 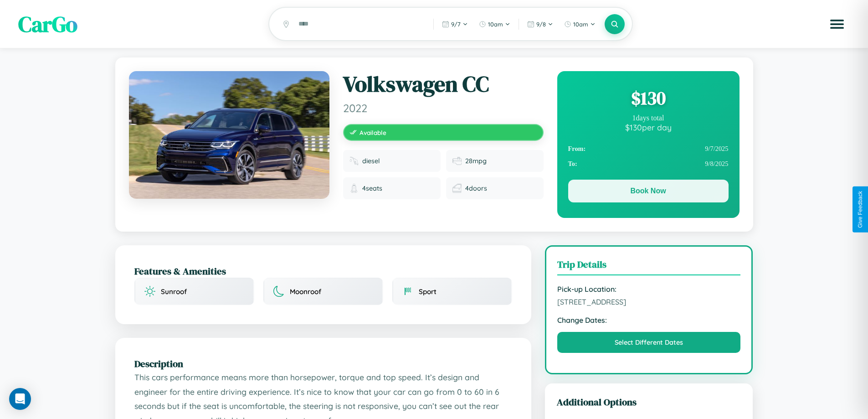 I want to click on img: Fuel efficiency, so click(x=457, y=161).